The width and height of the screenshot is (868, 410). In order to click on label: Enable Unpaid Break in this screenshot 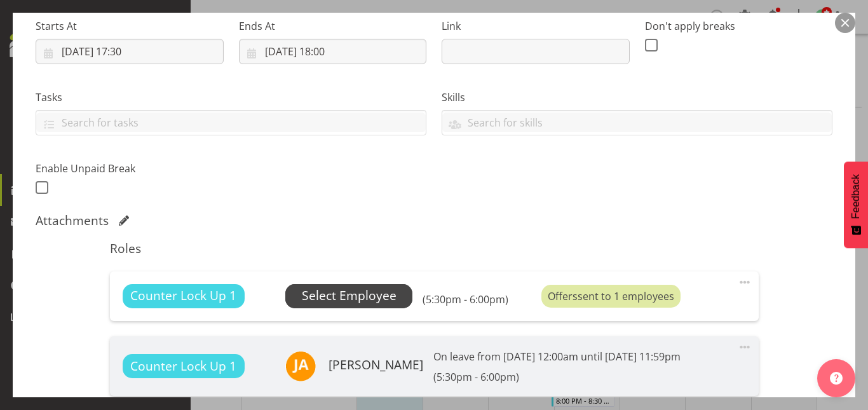, I will do `click(130, 169)`.